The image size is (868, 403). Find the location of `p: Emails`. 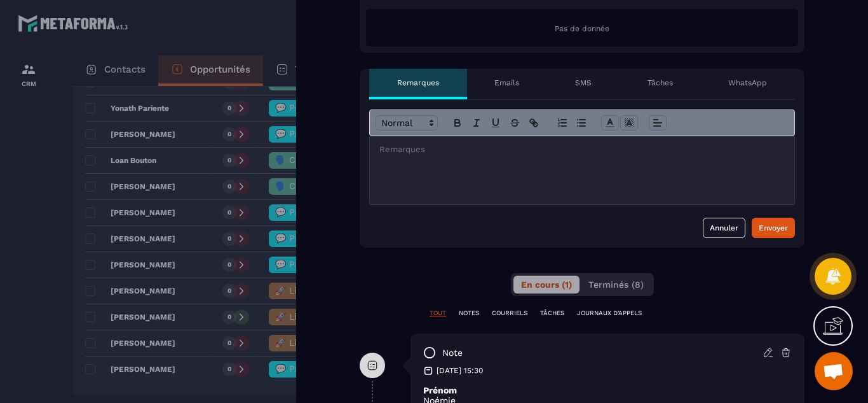

p: Emails is located at coordinates (507, 83).